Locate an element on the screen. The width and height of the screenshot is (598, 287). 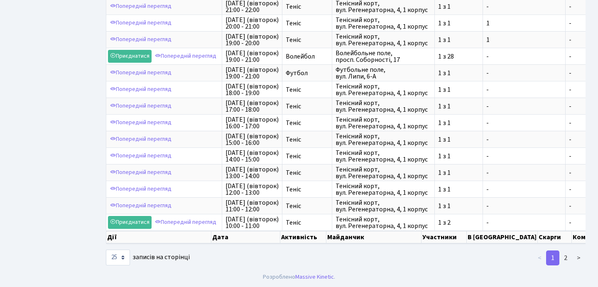
a: 1 is located at coordinates (553, 258).